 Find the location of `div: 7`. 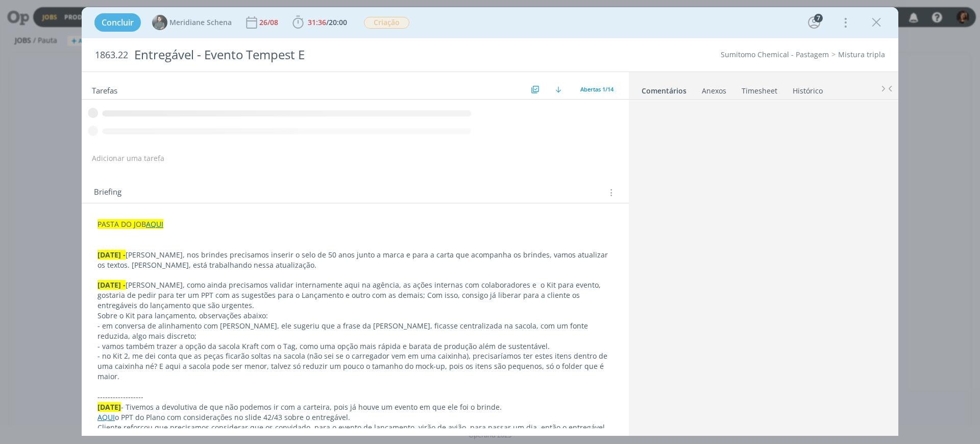

div: 7 is located at coordinates (818, 18).